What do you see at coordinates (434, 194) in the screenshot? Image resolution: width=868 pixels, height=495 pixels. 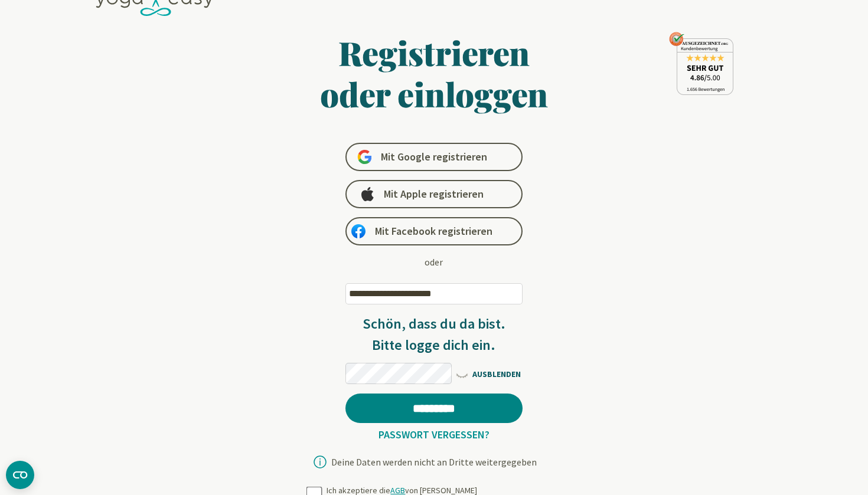 I see `span: Mit Apple registrieren` at bounding box center [434, 194].